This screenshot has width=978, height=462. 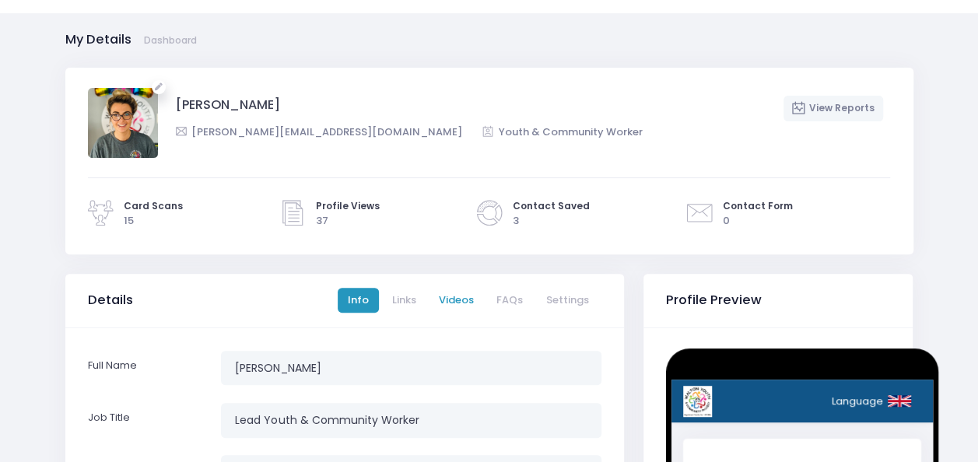 I want to click on a: Settings, so click(x=566, y=300).